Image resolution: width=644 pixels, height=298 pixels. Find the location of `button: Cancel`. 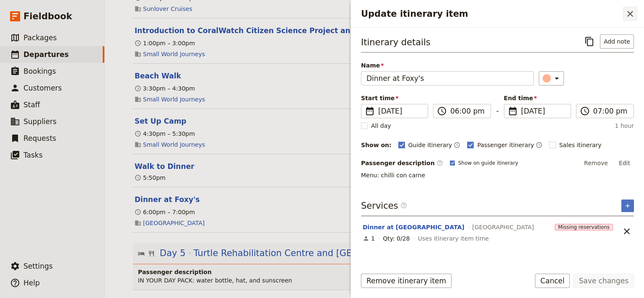

button: Cancel is located at coordinates (552, 281).